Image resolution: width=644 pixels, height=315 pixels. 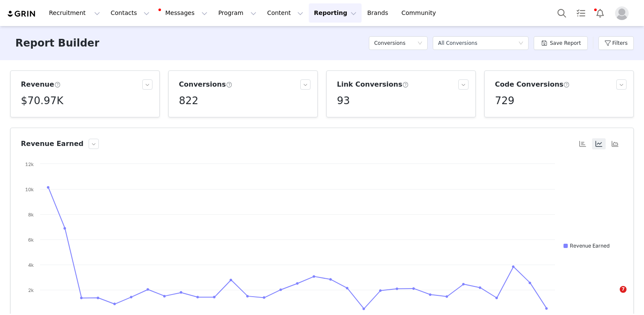 What do you see at coordinates (343, 100) in the screenshot?
I see `h5: 93` at bounding box center [343, 100].